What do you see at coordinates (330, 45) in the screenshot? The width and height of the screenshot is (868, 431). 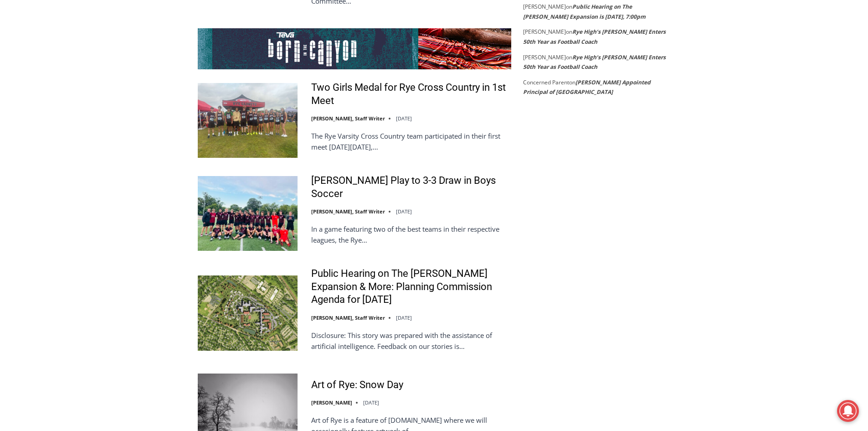 I see `div: "I learned about the history of a place I’d honestly never considered even as a resident of [GEOG...` at bounding box center [330, 45].